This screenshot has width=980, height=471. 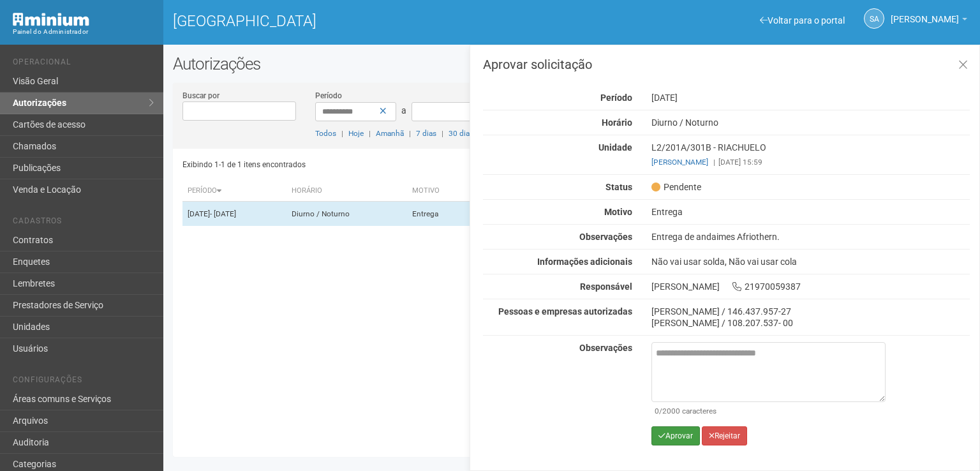 I want to click on th: Horário, so click(x=347, y=191).